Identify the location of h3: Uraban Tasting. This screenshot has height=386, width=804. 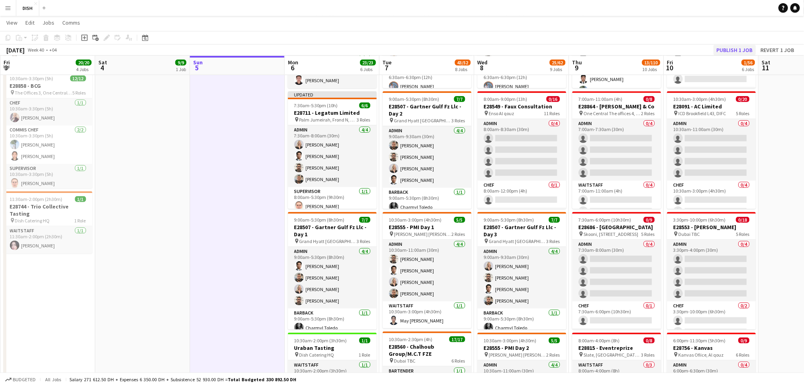
(332, 348).